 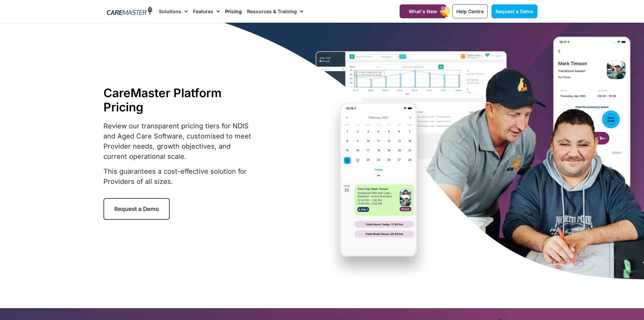 I want to click on a: What's New, so click(x=423, y=11).